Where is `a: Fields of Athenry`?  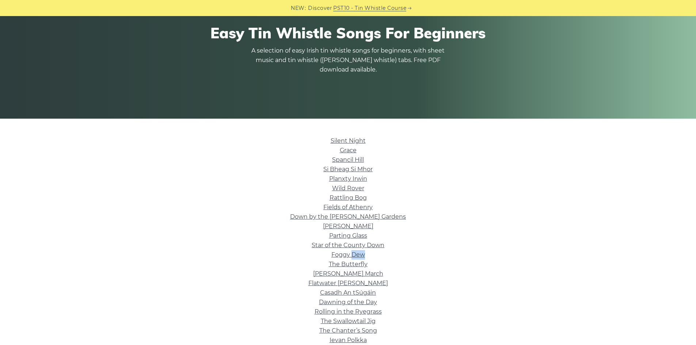
a: Fields of Athenry is located at coordinates (348, 207).